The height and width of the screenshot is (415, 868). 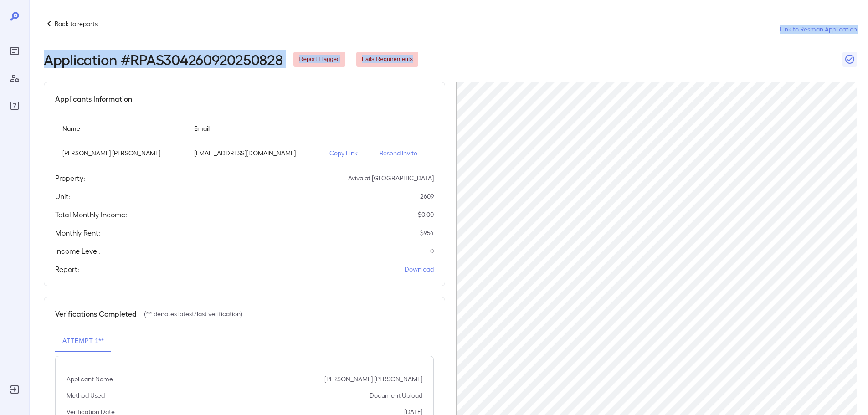 What do you see at coordinates (427, 196) in the screenshot?
I see `p: 2609` at bounding box center [427, 196].